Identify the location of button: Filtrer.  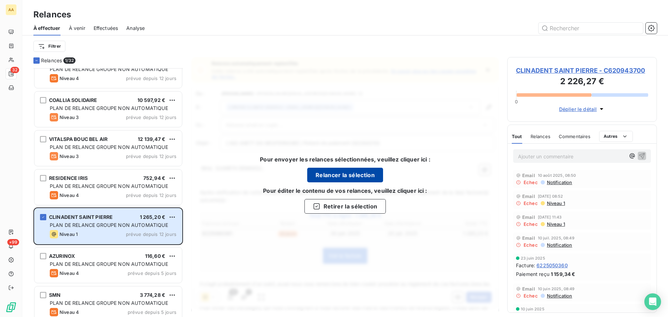
(49, 46).